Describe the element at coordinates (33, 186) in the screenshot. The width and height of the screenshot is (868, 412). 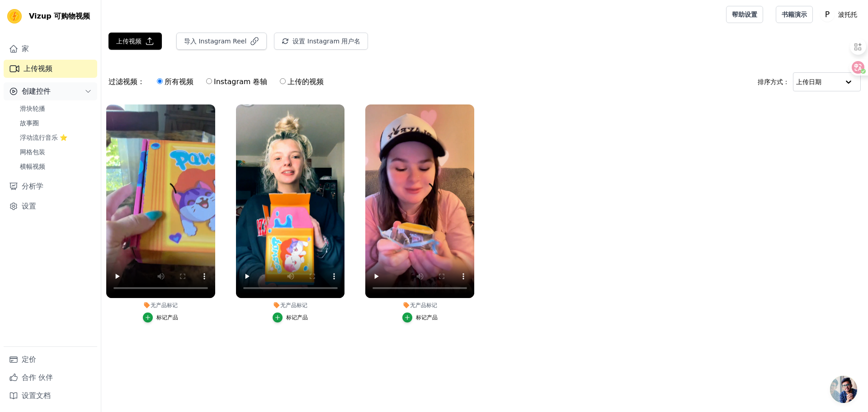
I see `font: 分析学` at that location.